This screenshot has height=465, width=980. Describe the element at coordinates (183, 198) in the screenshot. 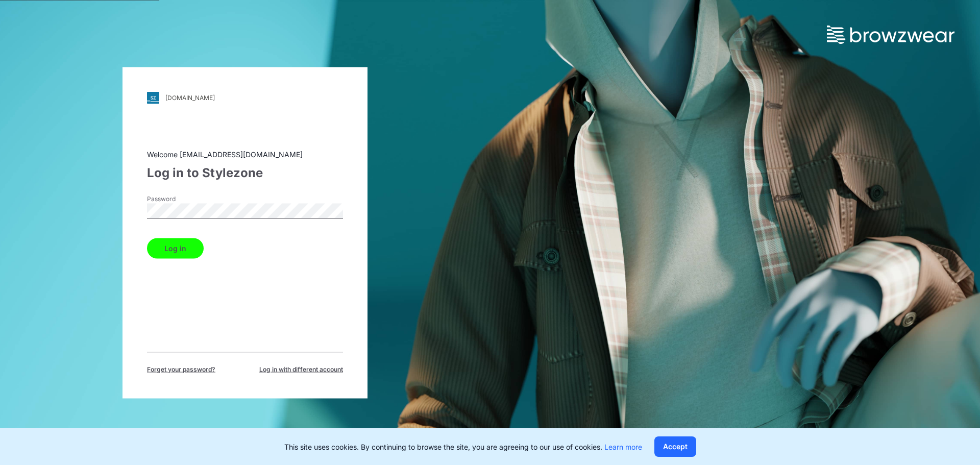

I see `label: Password` at that location.